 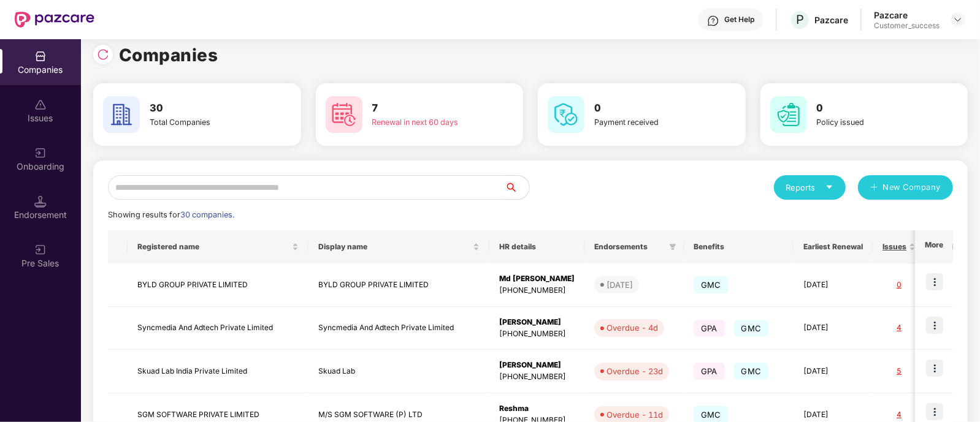 I want to click on span: 30 companies., so click(x=207, y=214).